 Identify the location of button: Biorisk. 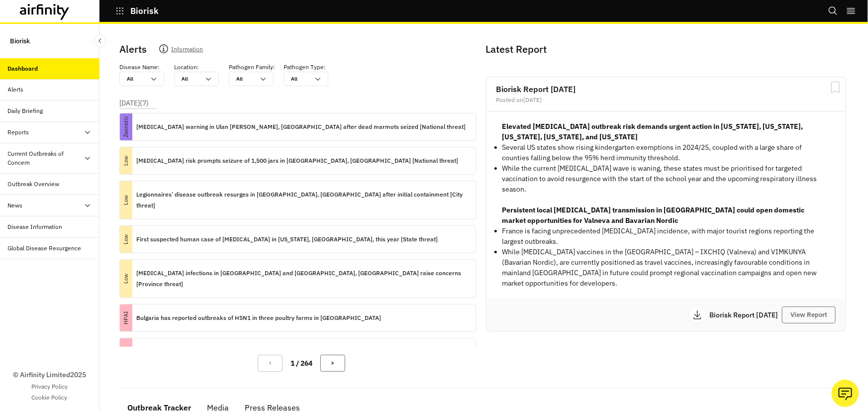
(137, 11).